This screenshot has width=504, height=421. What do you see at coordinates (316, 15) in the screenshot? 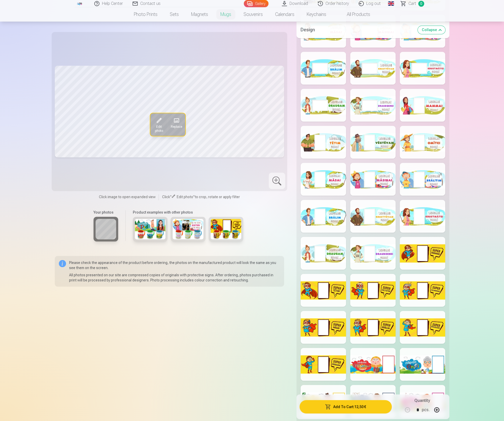
I see `a: Keychains` at bounding box center [316, 15].